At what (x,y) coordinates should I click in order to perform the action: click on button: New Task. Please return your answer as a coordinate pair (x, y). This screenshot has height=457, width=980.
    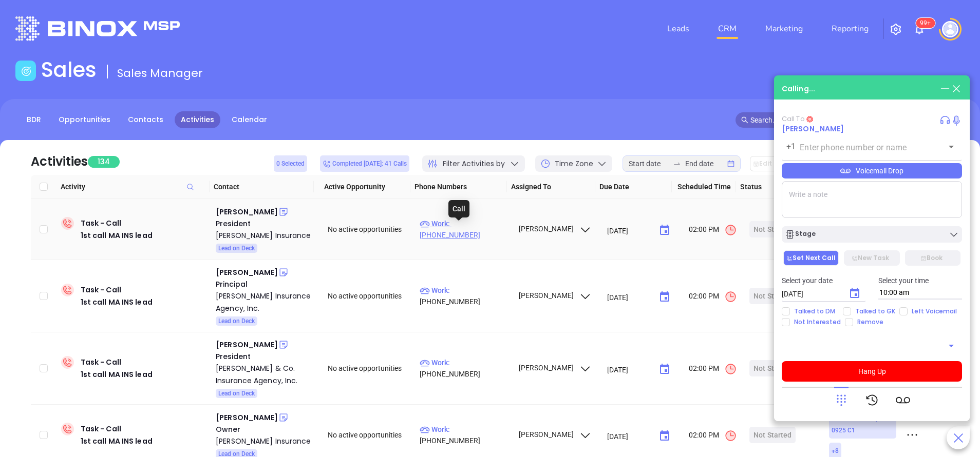
    Looking at the image, I should click on (871, 258).